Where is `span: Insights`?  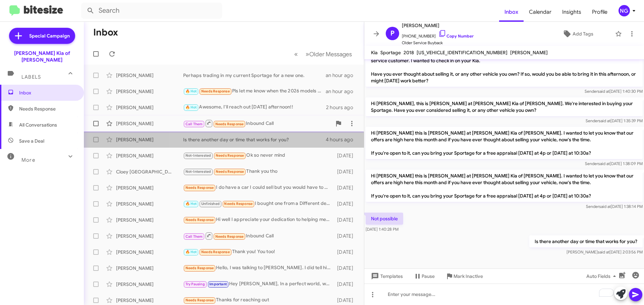 span: Insights is located at coordinates (572, 12).